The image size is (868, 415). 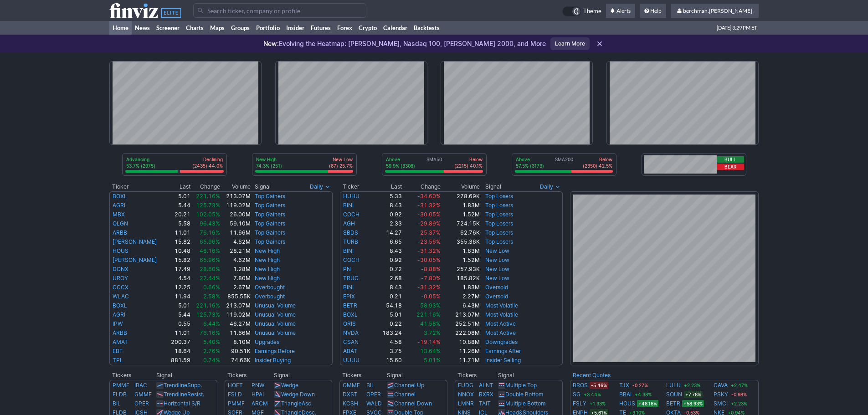 I want to click on a: Insider Selling, so click(x=503, y=360).